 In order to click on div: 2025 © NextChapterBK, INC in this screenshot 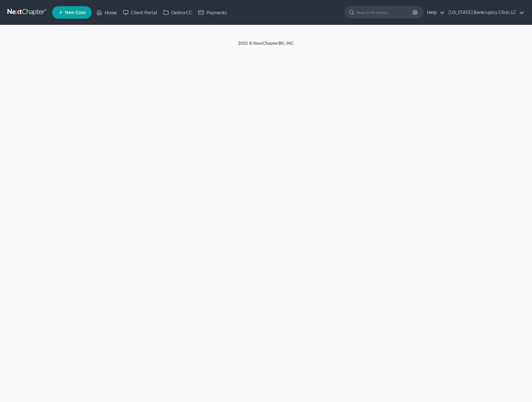, I will do `click(266, 46)`.